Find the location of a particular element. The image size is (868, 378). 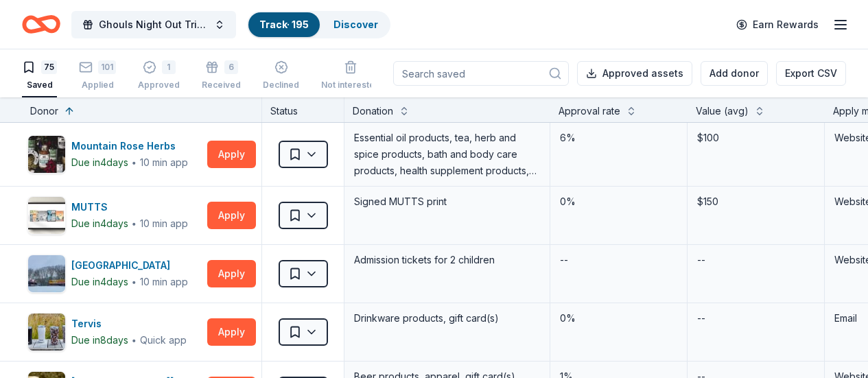

div: Due in 8 days is located at coordinates (99, 341).